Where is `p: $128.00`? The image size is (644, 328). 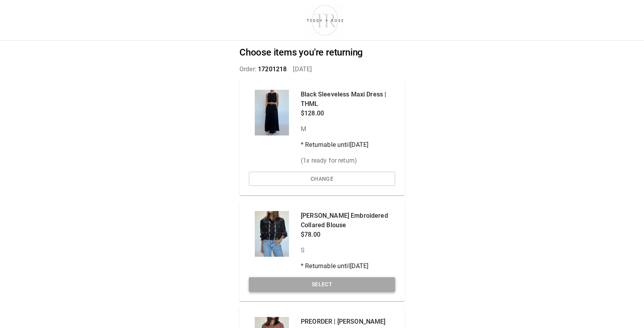
p: $128.00 is located at coordinates (348, 113).